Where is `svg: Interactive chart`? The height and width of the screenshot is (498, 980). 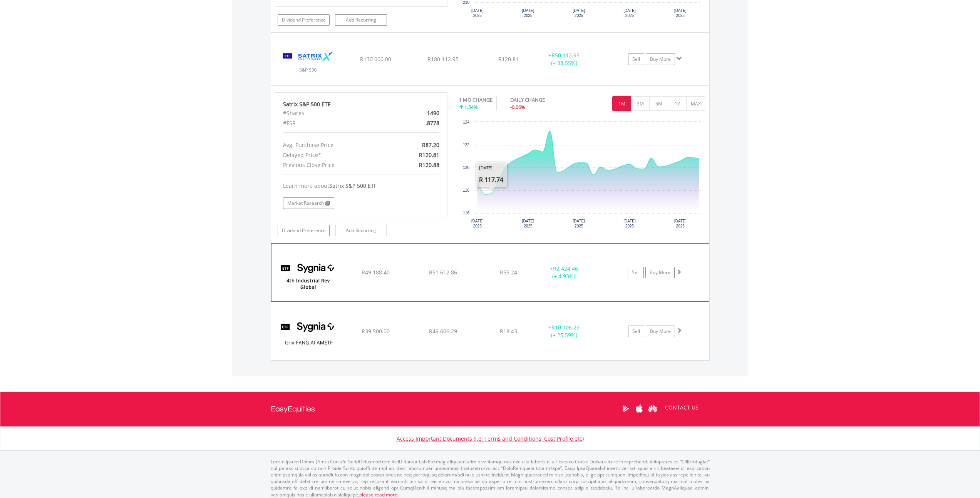
svg: Interactive chart is located at coordinates (582, 176).